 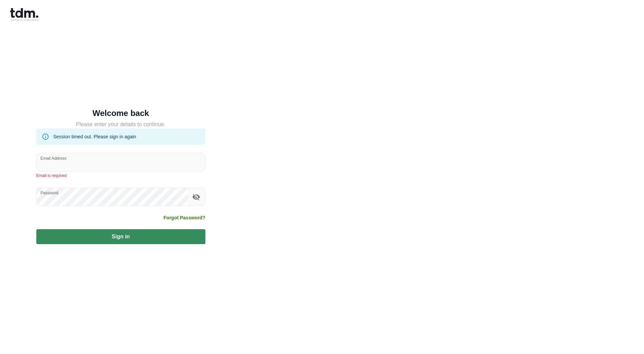 I want to click on button: Sign in, so click(x=121, y=237).